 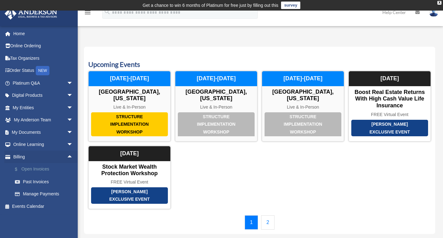 I want to click on a: menu, so click(x=88, y=13).